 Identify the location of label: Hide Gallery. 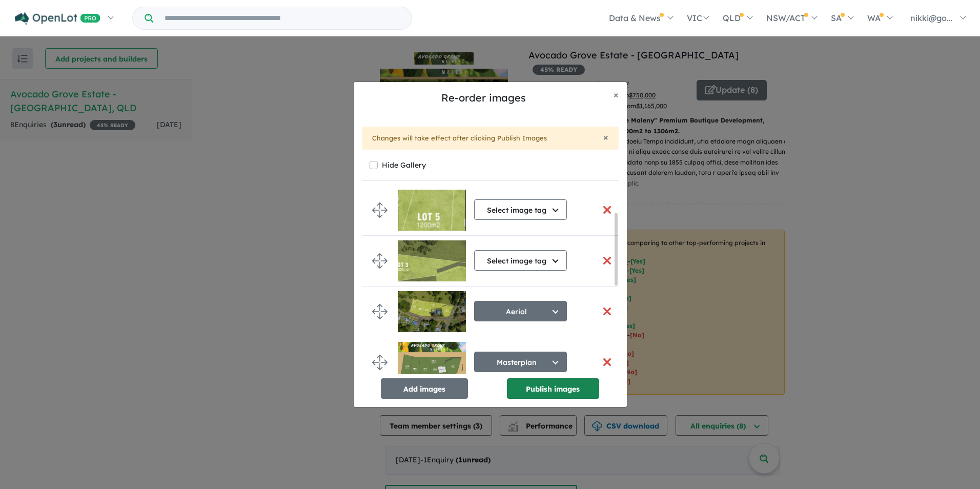
(404, 165).